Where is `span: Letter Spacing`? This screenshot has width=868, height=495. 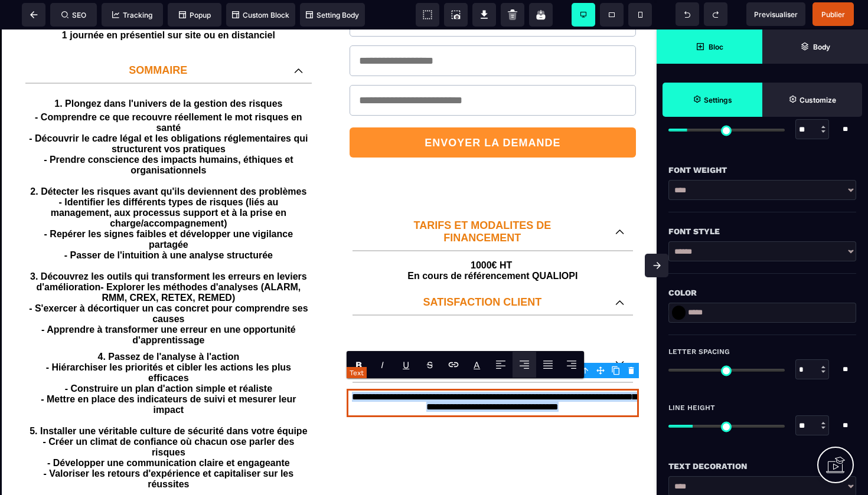 span: Letter Spacing is located at coordinates (699, 352).